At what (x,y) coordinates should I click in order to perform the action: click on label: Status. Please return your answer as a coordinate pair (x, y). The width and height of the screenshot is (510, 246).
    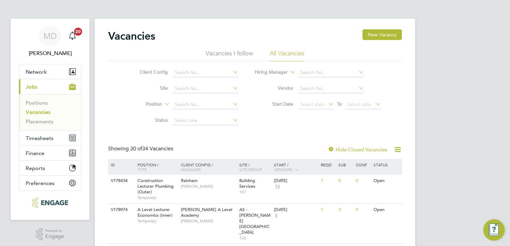
    Looking at the image, I should click on (149, 120).